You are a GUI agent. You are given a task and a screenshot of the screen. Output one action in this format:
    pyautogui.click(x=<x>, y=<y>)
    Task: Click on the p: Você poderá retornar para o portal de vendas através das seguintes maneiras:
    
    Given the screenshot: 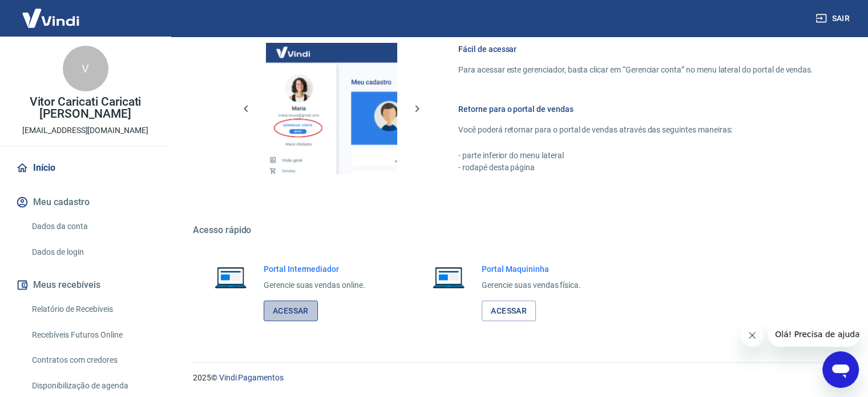 What is the action you would take?
    pyautogui.click(x=636, y=130)
    